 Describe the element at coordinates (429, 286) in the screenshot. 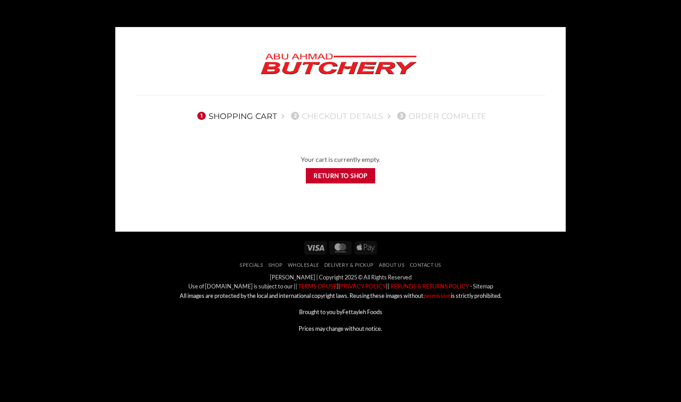

I see `a: REFUNDS & RETURNS POLICY` at that location.